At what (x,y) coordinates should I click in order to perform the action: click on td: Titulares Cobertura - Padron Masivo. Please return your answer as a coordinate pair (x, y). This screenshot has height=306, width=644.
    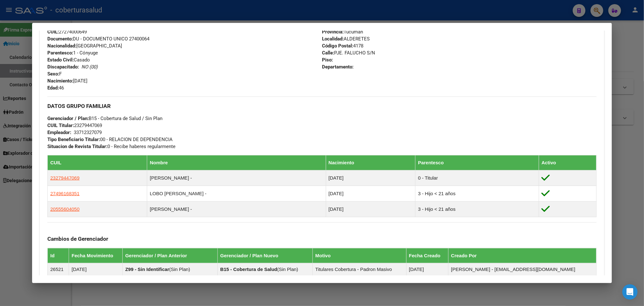
    Looking at the image, I should click on (359, 269).